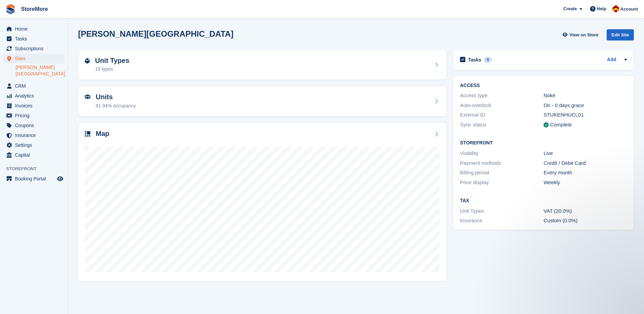 The image size is (644, 314). What do you see at coordinates (561, 125) in the screenshot?
I see `div: Complete` at bounding box center [561, 125].